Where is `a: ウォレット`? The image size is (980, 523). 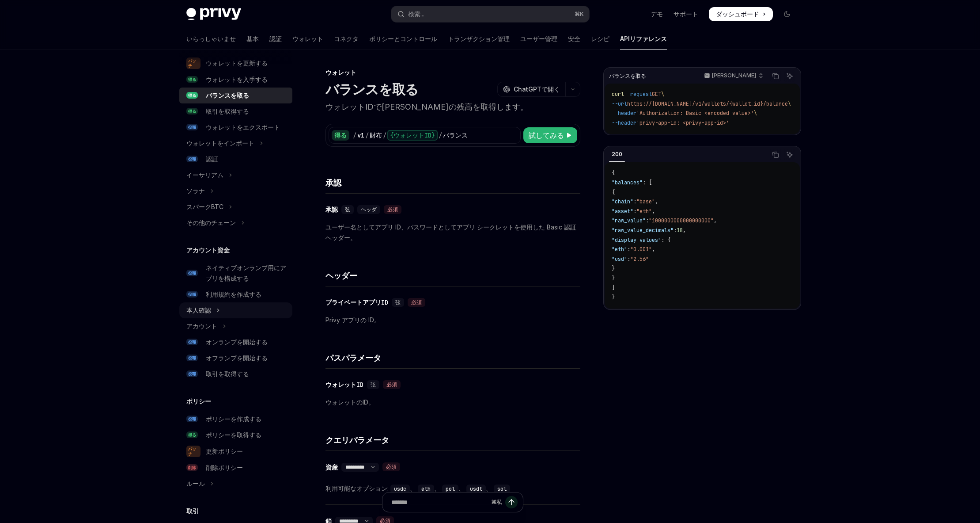
a: ウォレット is located at coordinates (308, 39).